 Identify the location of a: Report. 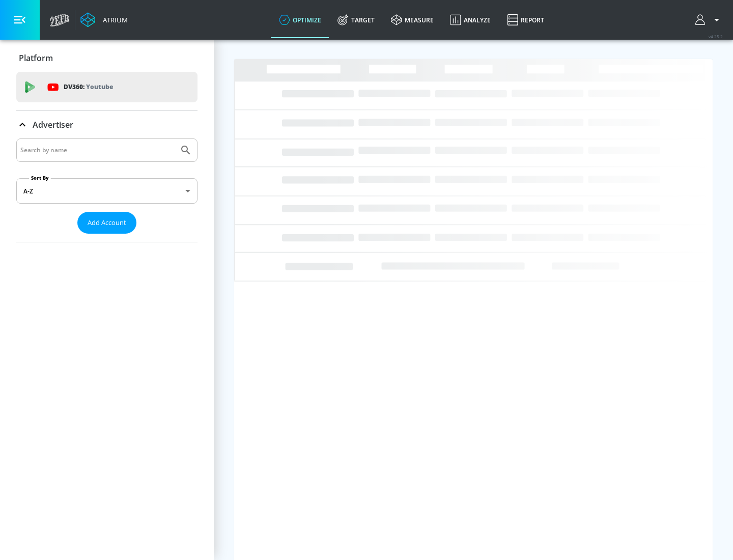
(525, 20).